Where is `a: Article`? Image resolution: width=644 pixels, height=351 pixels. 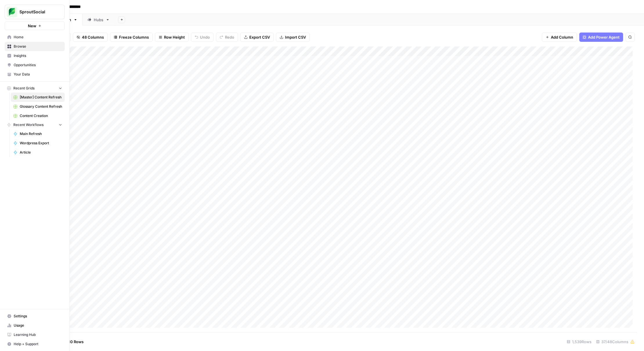
a: Article is located at coordinates (38, 153).